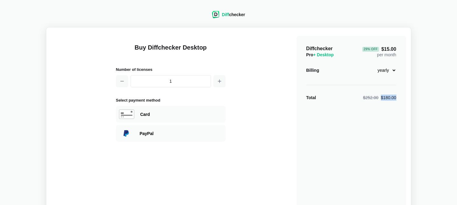 The image size is (457, 205). I want to click on img: Diffchecker logo, so click(216, 15).